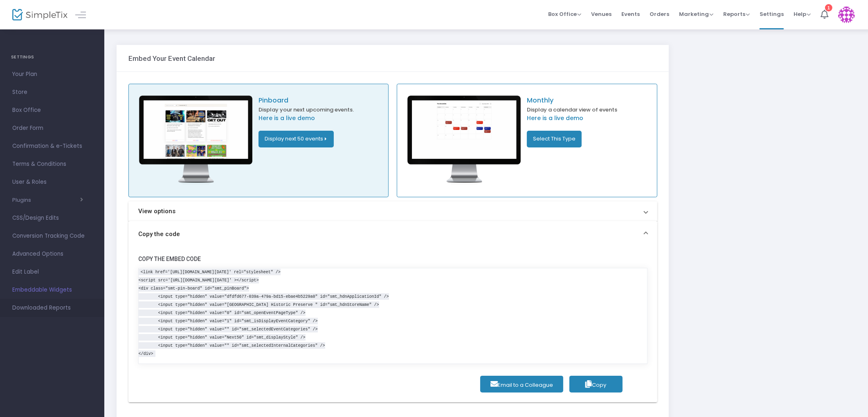 This screenshot has width=868, height=417. Describe the element at coordinates (589, 100) in the screenshot. I see `p: Monthly` at that location.